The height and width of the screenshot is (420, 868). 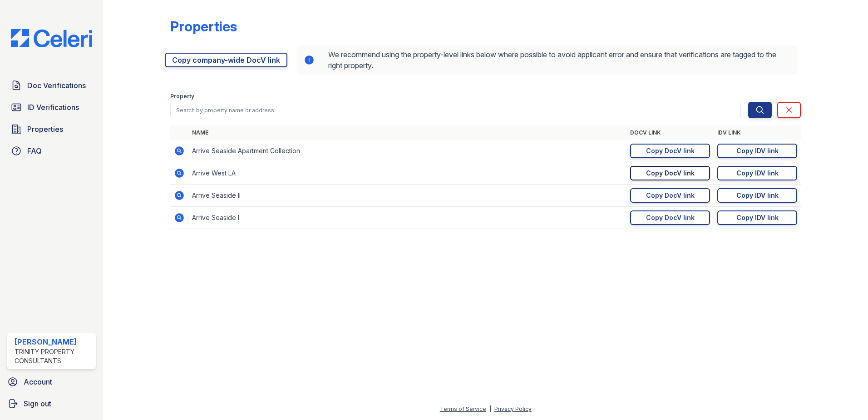 What do you see at coordinates (407, 217) in the screenshot?
I see `td: Arrive Seaside I` at bounding box center [407, 217].